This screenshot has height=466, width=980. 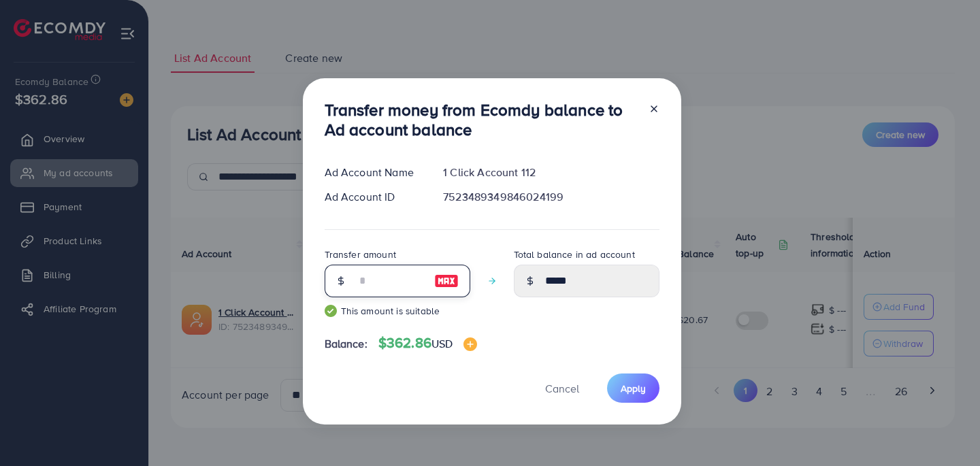 I want to click on div: 1 Click Account 112, so click(x=550, y=172).